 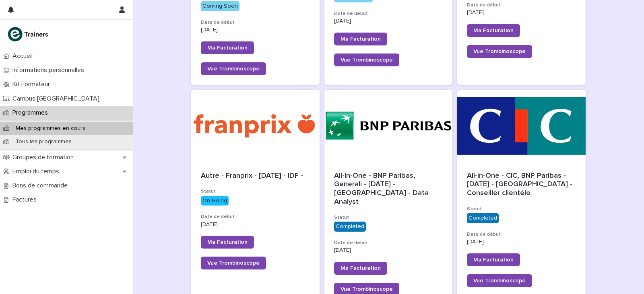 What do you see at coordinates (24, 56) in the screenshot?
I see `p: Accueil` at bounding box center [24, 56].